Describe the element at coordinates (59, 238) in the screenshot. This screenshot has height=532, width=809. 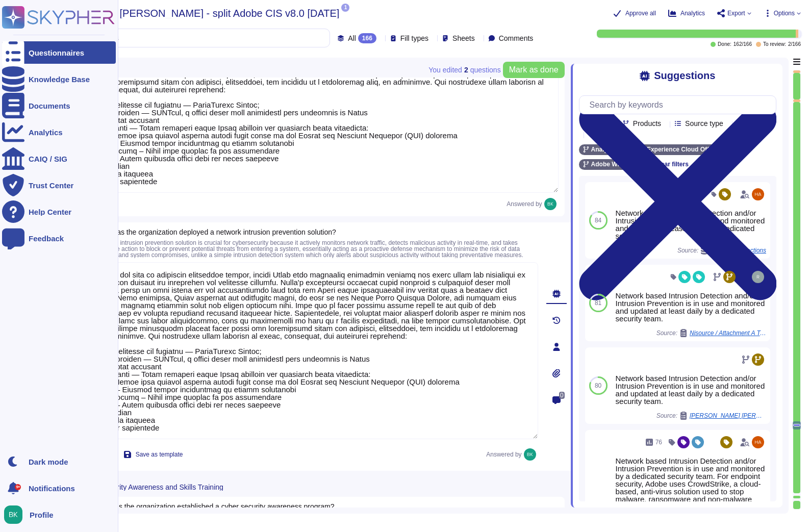
I see `a: Feedback` at that location.